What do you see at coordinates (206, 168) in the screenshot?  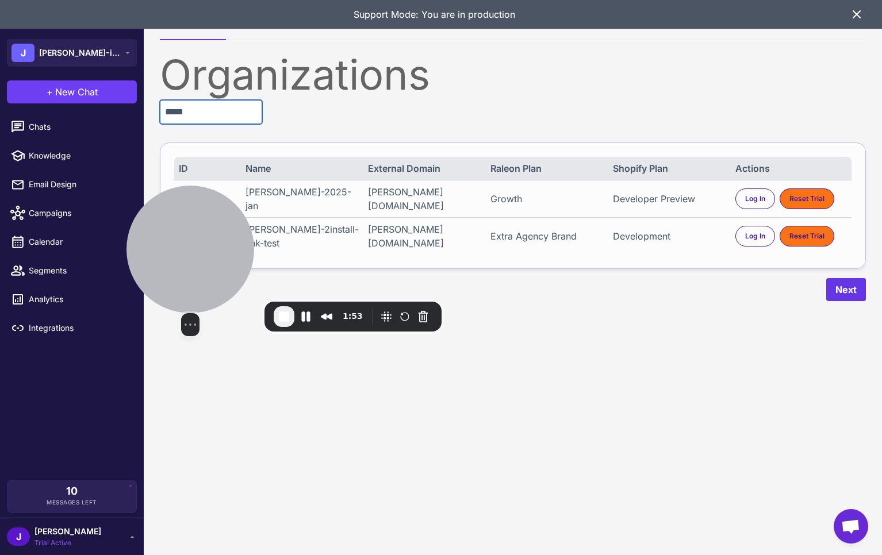 I see `div: ID` at bounding box center [206, 168].